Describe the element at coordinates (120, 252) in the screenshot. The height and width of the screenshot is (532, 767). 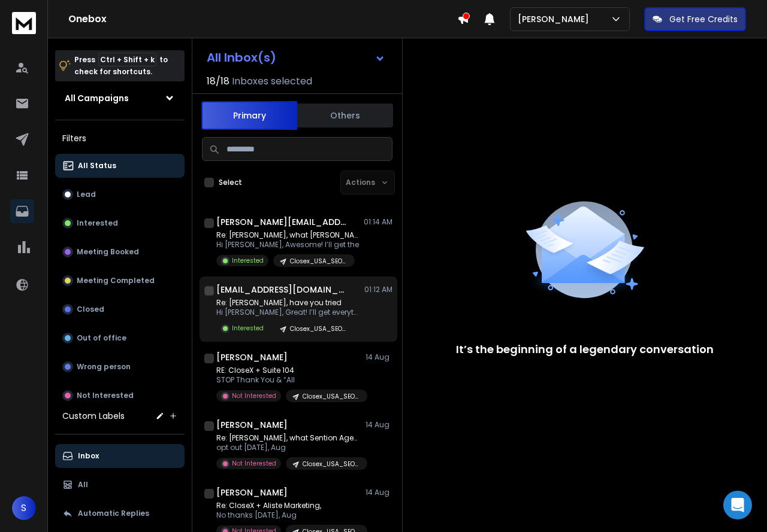
I see `button: Meeting Booked` at that location.